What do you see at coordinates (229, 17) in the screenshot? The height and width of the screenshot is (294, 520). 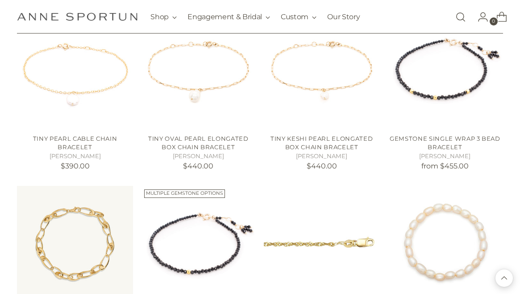 I see `button: Engagement & Bridal` at bounding box center [229, 17].